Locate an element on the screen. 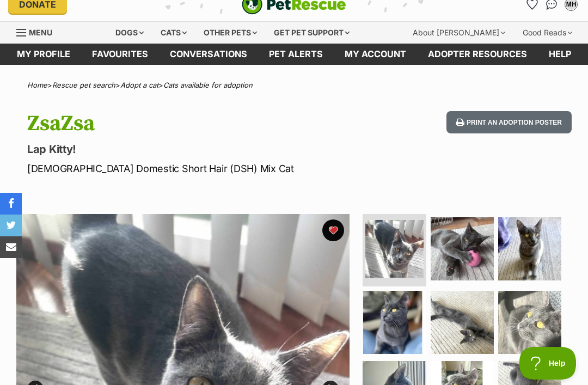 The image size is (588, 385). a: Pet alerts is located at coordinates (296, 54).